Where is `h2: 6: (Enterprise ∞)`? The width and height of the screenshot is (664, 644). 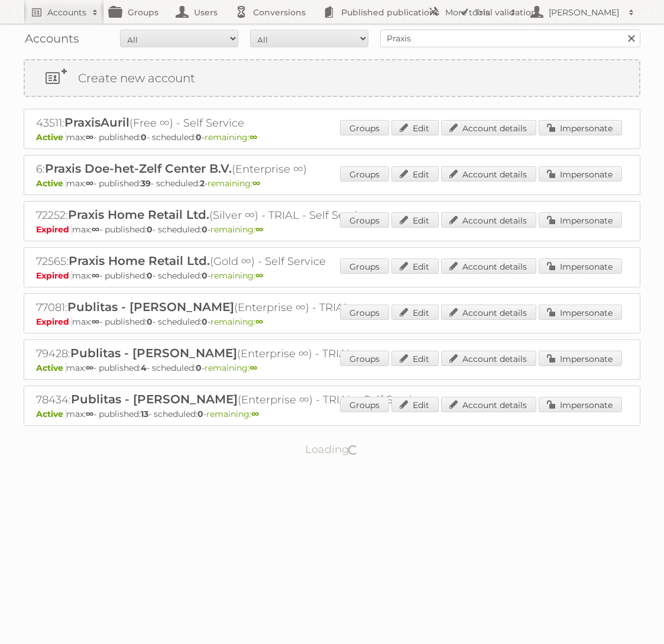
h2: 6: (Enterprise ∞) is located at coordinates (243, 169).